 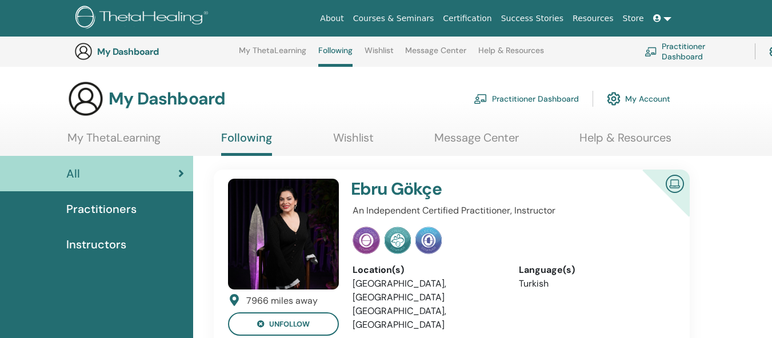 I want to click on a: Store, so click(x=633, y=18).